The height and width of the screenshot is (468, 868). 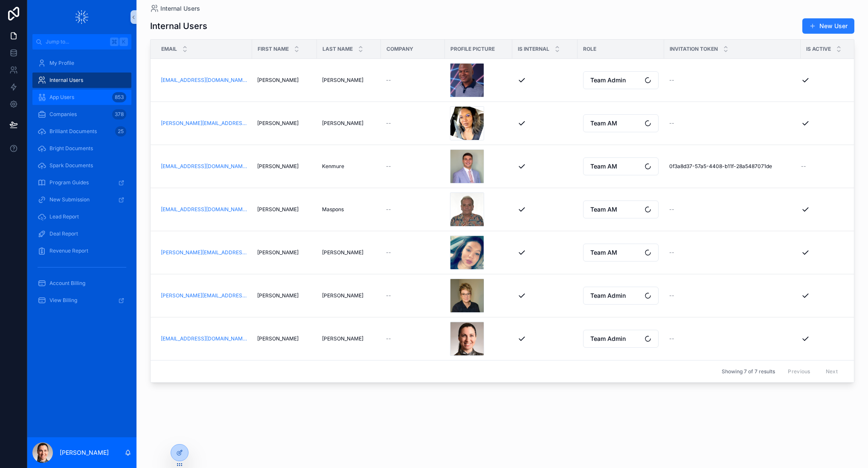 What do you see at coordinates (349, 167) in the screenshot?
I see `a: Kenmure` at bounding box center [349, 167].